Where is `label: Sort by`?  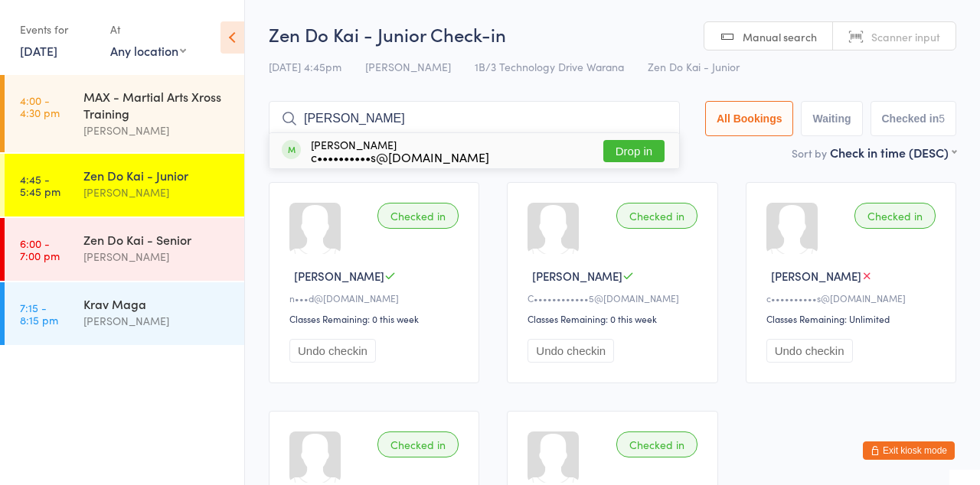 label: Sort by is located at coordinates (810, 153).